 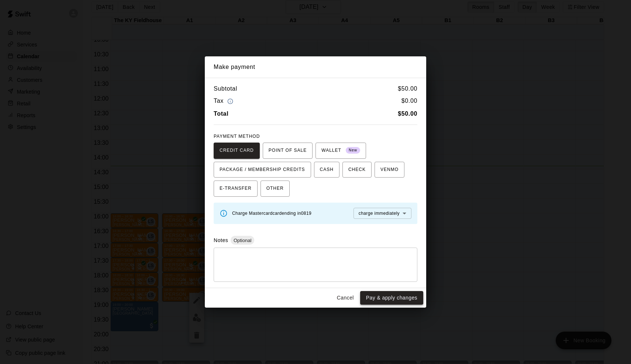 I want to click on button: WALLET New, so click(x=341, y=151).